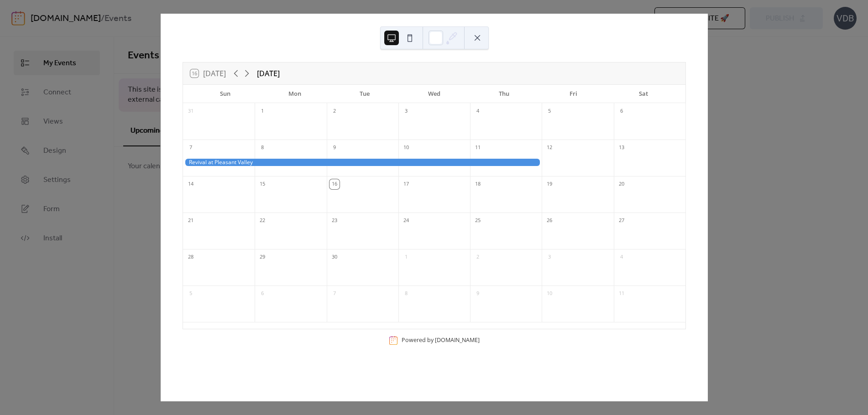 Image resolution: width=868 pixels, height=415 pixels. Describe the element at coordinates (191, 184) in the screenshot. I see `div: 14` at that location.